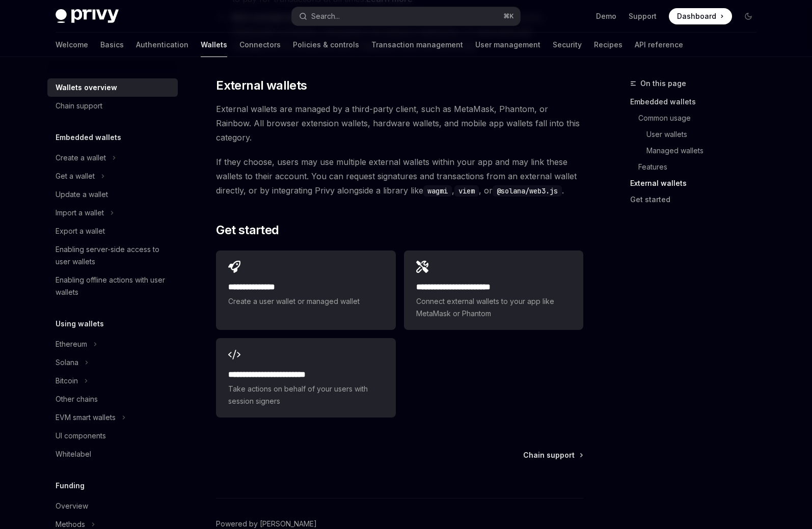 The image size is (812, 529). I want to click on a: Overview, so click(112, 507).